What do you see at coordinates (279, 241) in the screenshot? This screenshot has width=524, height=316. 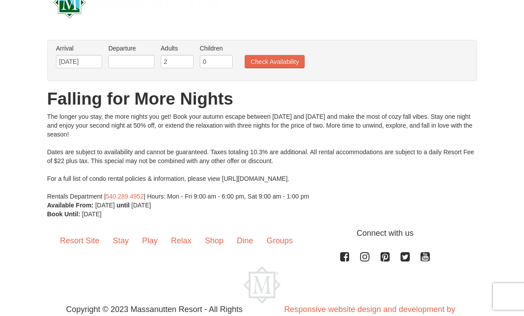 I see `a: Groups` at bounding box center [279, 241].